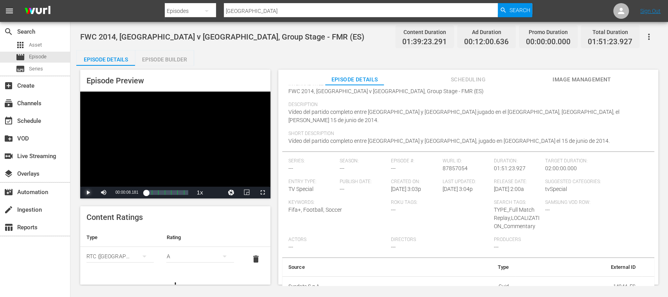 This screenshot has width=668, height=297. Describe the element at coordinates (455, 168) in the screenshot. I see `span: 87857054` at that location.